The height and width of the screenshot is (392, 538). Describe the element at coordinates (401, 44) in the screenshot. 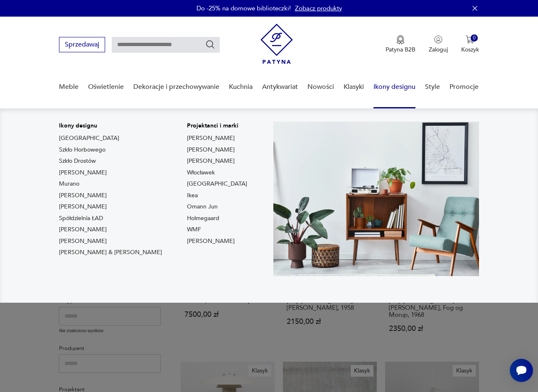

I see `button: Patyna B2B` at that location.